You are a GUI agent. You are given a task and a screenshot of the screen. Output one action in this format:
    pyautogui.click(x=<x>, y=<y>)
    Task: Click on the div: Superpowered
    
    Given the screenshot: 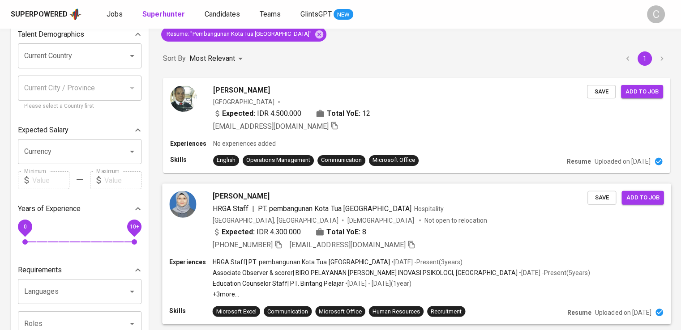 What is the action you would take?
    pyautogui.click(x=39, y=14)
    